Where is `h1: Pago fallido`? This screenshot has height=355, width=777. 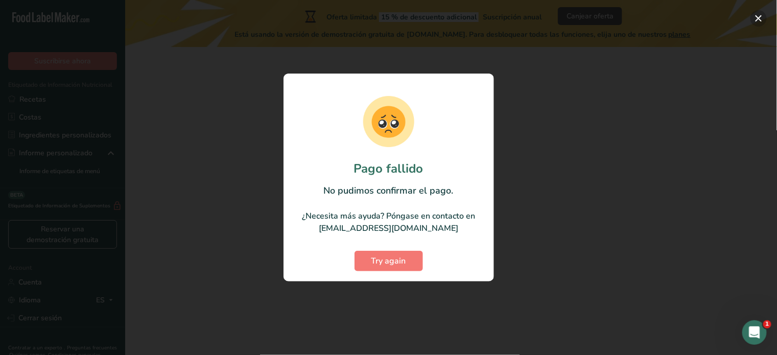 h1: Pago fallido is located at coordinates (389, 169).